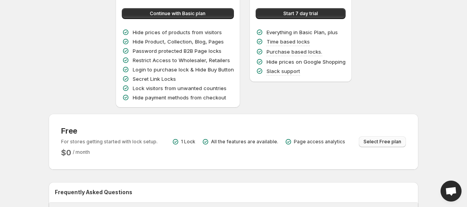  Describe the element at coordinates (188, 142) in the screenshot. I see `p: 1 Lock` at that location.